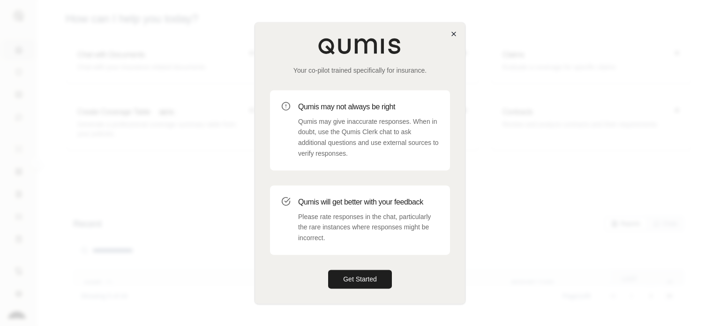 Image resolution: width=720 pixels, height=326 pixels. Describe the element at coordinates (368, 227) in the screenshot. I see `p: Please rate responses in the chat, particularly the rare instances where responses might be incor...` at that location.